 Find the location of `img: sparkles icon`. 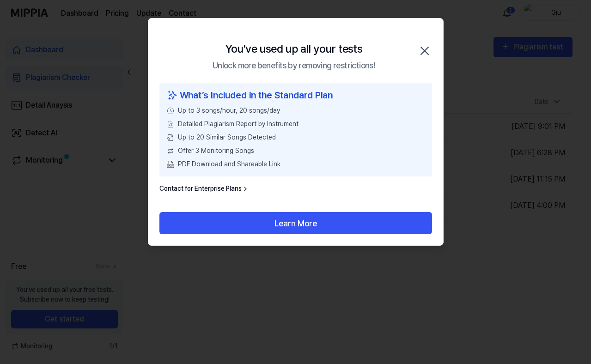

img: sparkles icon is located at coordinates (172, 95).